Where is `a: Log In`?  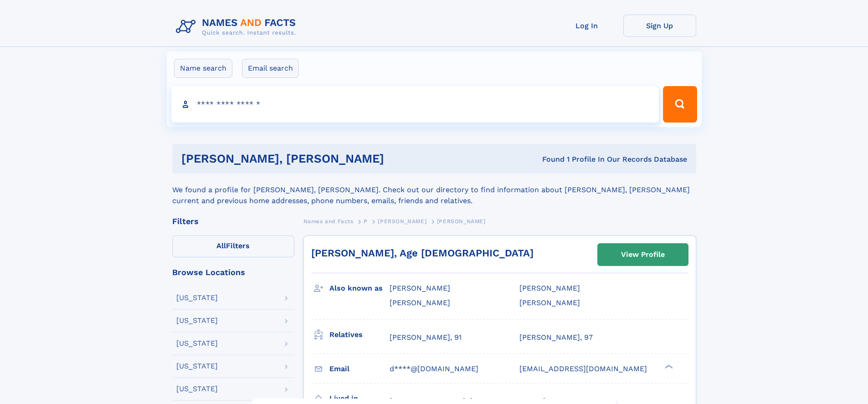 a: Log In is located at coordinates (587, 25).